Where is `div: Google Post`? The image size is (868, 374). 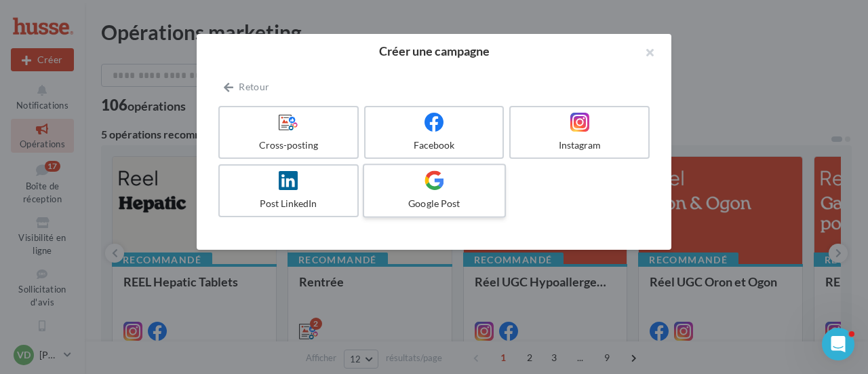
div: Google Post is located at coordinates (434, 204).